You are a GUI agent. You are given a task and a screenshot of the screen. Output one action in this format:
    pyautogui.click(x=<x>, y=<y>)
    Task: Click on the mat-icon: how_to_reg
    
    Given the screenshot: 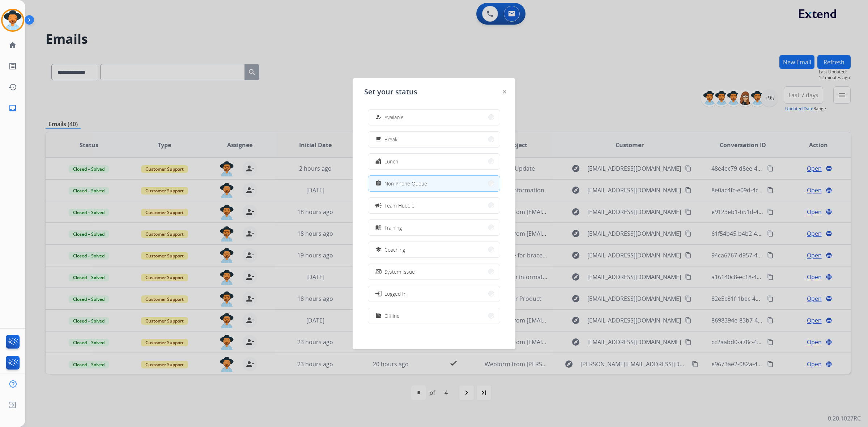 What is the action you would take?
    pyautogui.click(x=378, y=117)
    